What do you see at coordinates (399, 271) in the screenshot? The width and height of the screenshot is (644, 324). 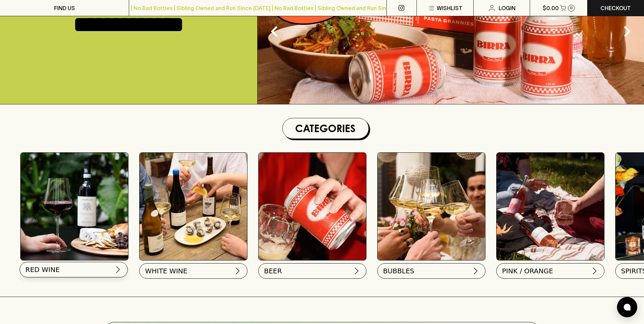 I see `span: BUBBLES` at bounding box center [399, 271].